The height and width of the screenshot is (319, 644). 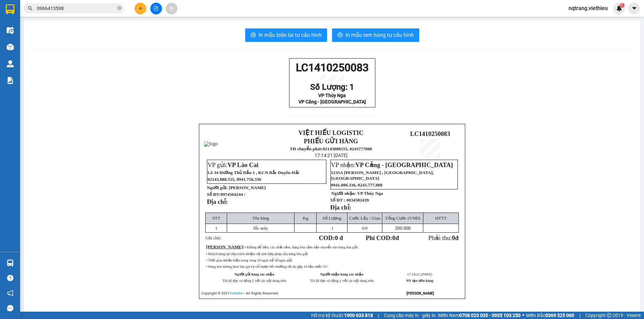 What do you see at coordinates (619, 8) in the screenshot?
I see `img: icon-new-feature` at bounding box center [619, 8].